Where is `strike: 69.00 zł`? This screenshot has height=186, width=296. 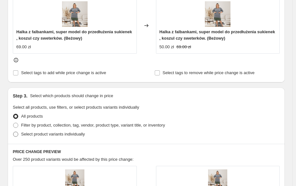
strike: 69.00 zł is located at coordinates (184, 47).